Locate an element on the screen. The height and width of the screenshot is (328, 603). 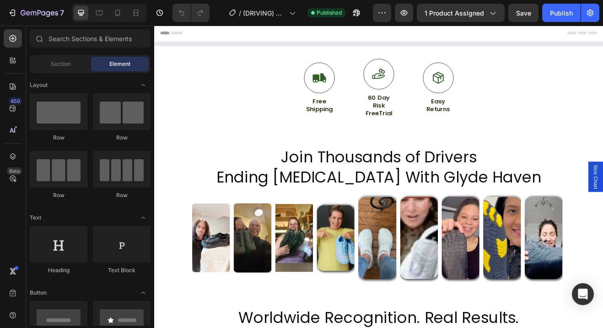
div: Beta is located at coordinates (14, 171).